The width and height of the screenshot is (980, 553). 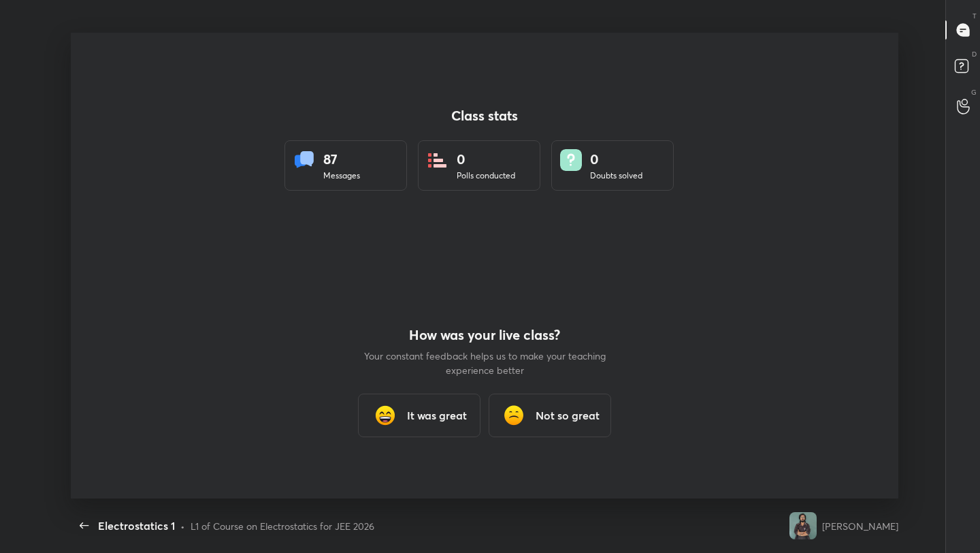 What do you see at coordinates (513, 416) in the screenshot?
I see `img: frowning_face_cmp.gif` at bounding box center [513, 416].